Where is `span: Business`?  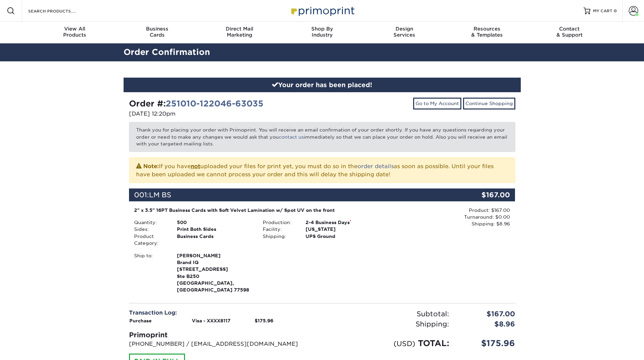 span: Business is located at coordinates (157, 29).